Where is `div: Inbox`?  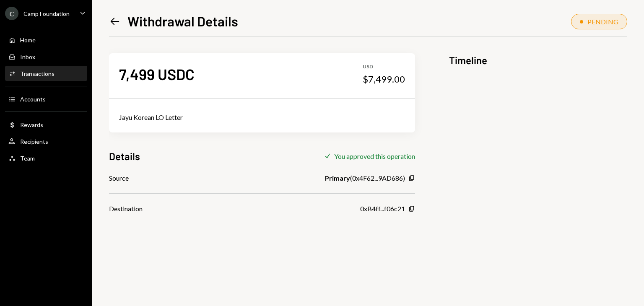
div: Inbox is located at coordinates (28, 56).